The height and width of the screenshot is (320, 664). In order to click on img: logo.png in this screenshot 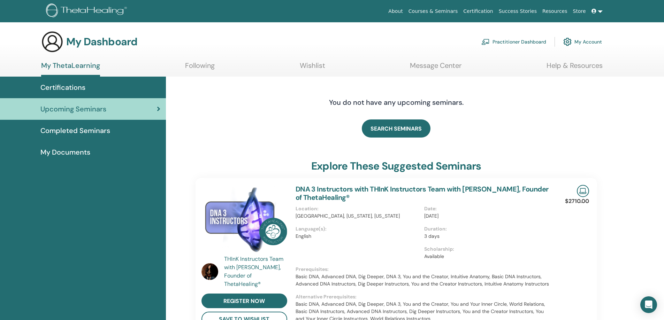, I will do `click(87, 11)`.